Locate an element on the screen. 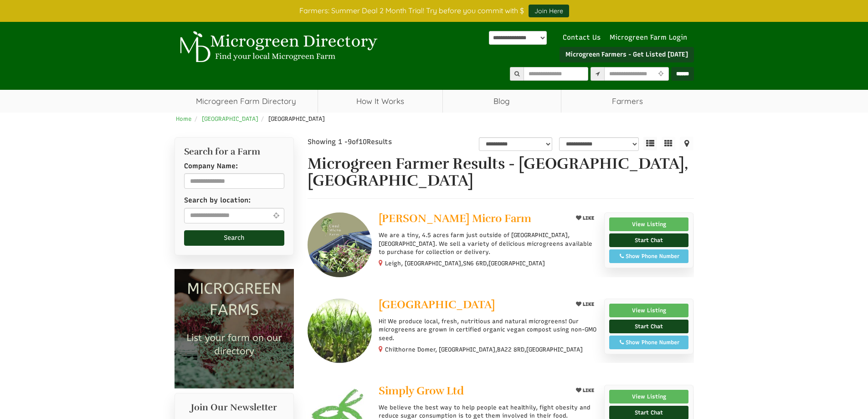 Image resolution: width=868 pixels, height=419 pixels. h2: Join Our Newsletter is located at coordinates (234, 410).